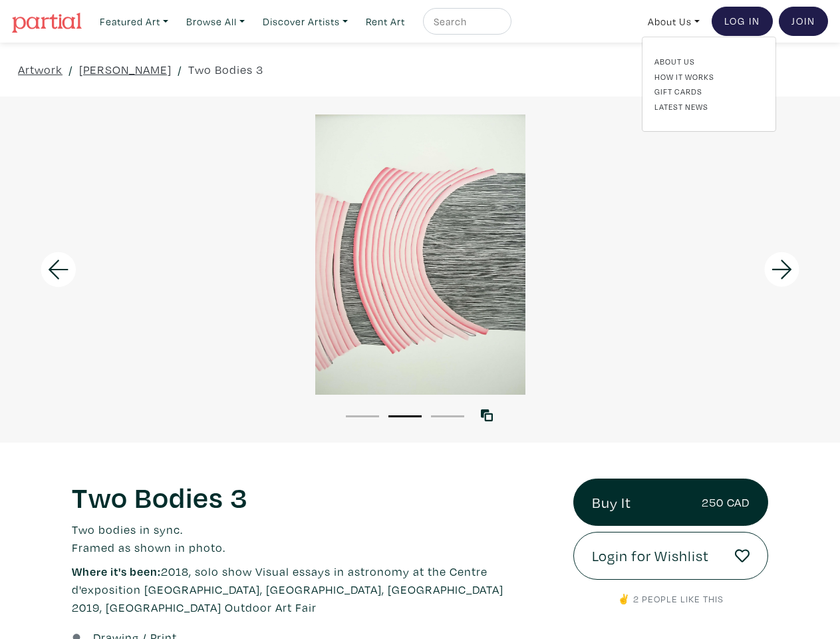  I want to click on p: ✌️ 2 people like this, so click(671, 599).